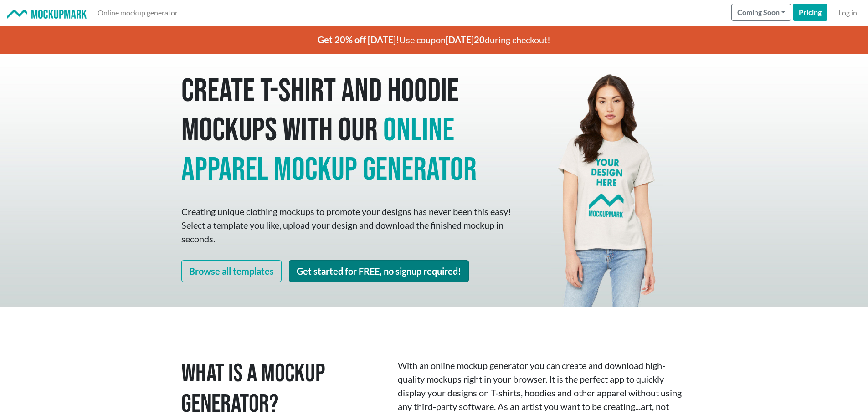 The width and height of the screenshot is (868, 415). What do you see at coordinates (137, 12) in the screenshot?
I see `a: Online mockup generator` at bounding box center [137, 12].